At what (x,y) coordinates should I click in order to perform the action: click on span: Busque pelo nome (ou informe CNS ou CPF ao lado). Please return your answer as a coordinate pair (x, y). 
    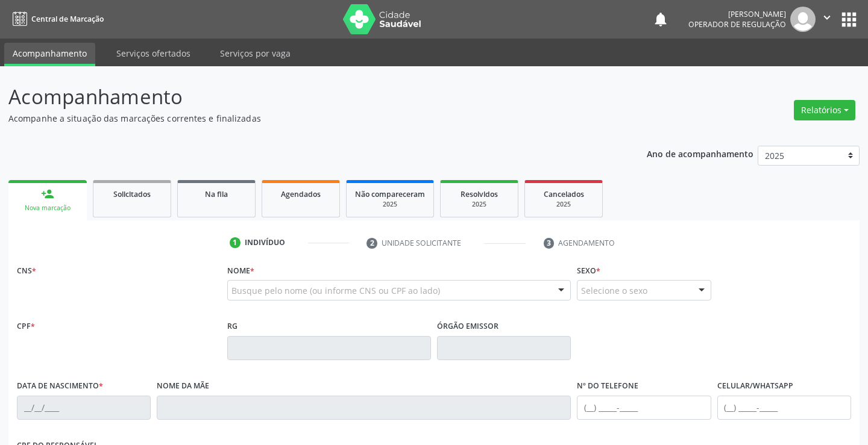
    Looking at the image, I should click on (336, 290).